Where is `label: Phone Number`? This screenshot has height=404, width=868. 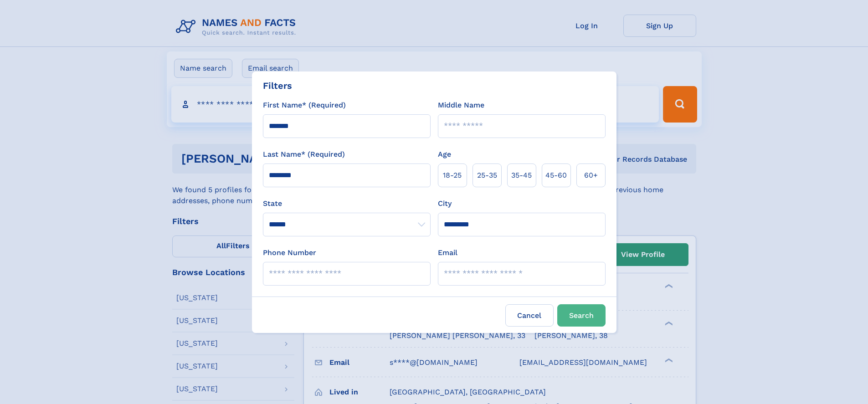
label: Phone Number is located at coordinates (289, 252).